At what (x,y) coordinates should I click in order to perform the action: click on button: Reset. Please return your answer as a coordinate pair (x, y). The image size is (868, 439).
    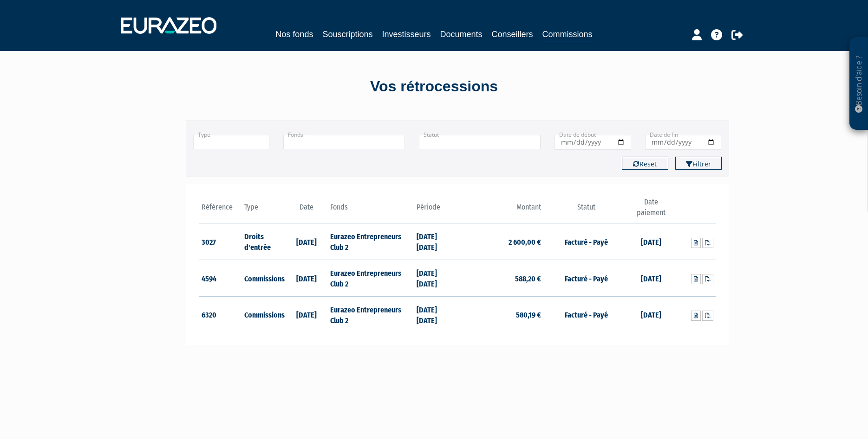
    Looking at the image, I should click on (645, 163).